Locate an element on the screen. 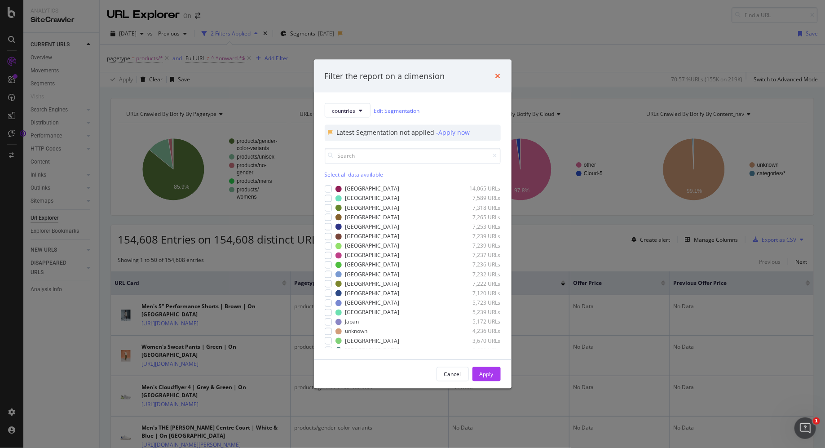  input: Search is located at coordinates (413, 156).